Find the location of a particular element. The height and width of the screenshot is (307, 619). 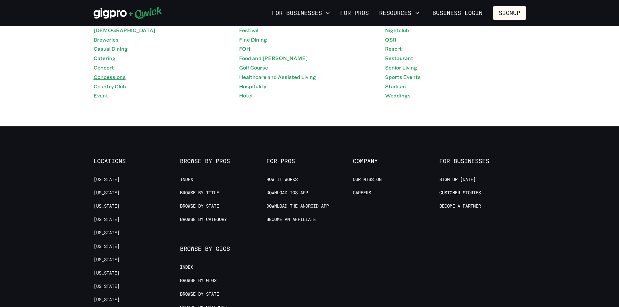

a: Business Login is located at coordinates (458, 13).